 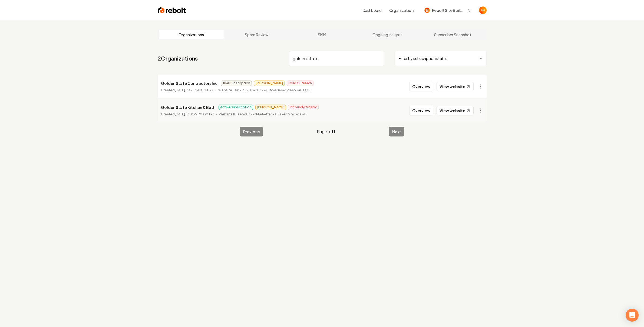 I want to click on p: Website ID 1ee6c0c7-d4a4-4fec-a15a-e4f757bde745, so click(x=263, y=114).